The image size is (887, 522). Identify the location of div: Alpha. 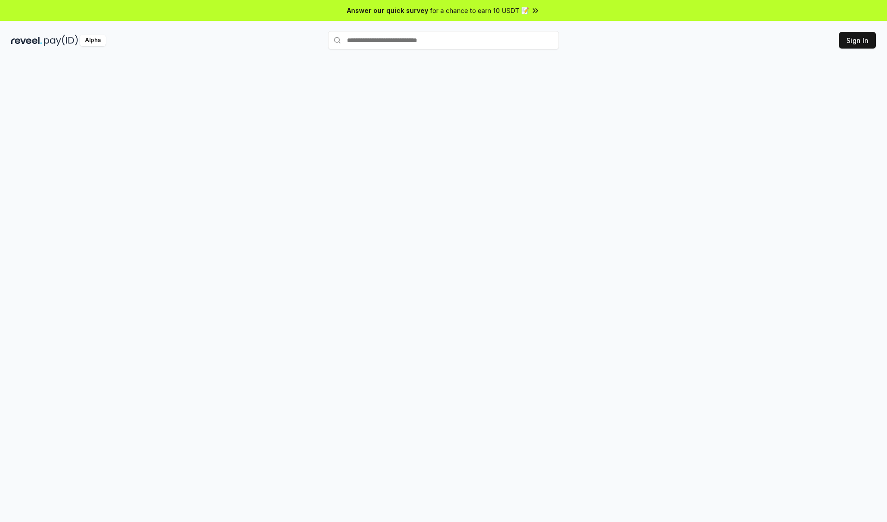
(93, 40).